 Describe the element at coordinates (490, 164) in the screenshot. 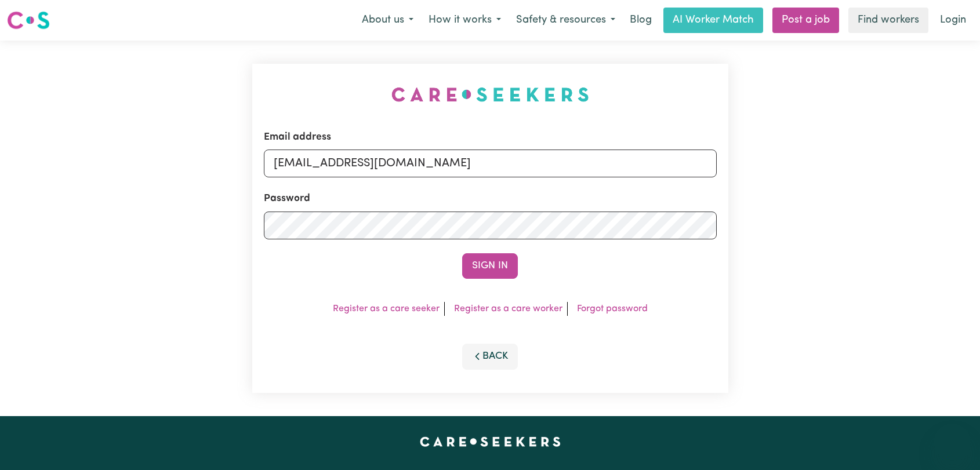

I see `input: Email address` at that location.